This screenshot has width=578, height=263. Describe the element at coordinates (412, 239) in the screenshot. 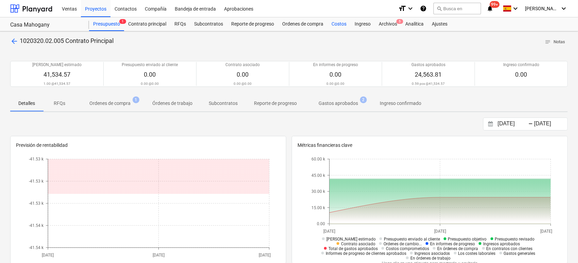

I see `span: Presupuesto enviado al cliente` at that location.